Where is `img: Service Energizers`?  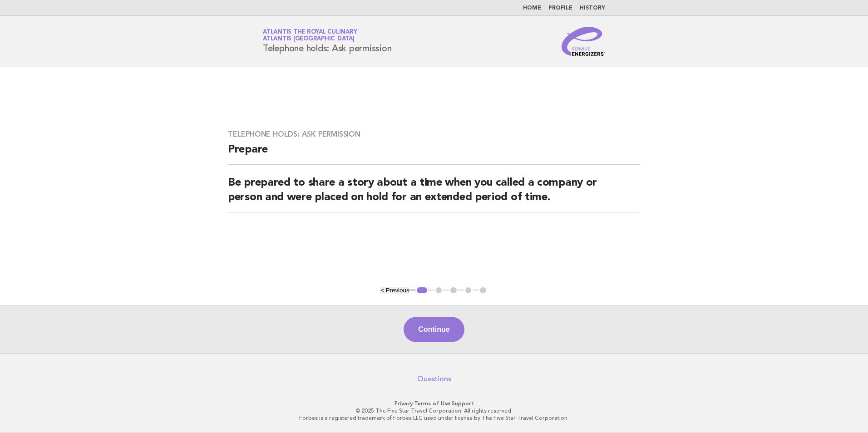 img: Service Energizers is located at coordinates (583, 41).